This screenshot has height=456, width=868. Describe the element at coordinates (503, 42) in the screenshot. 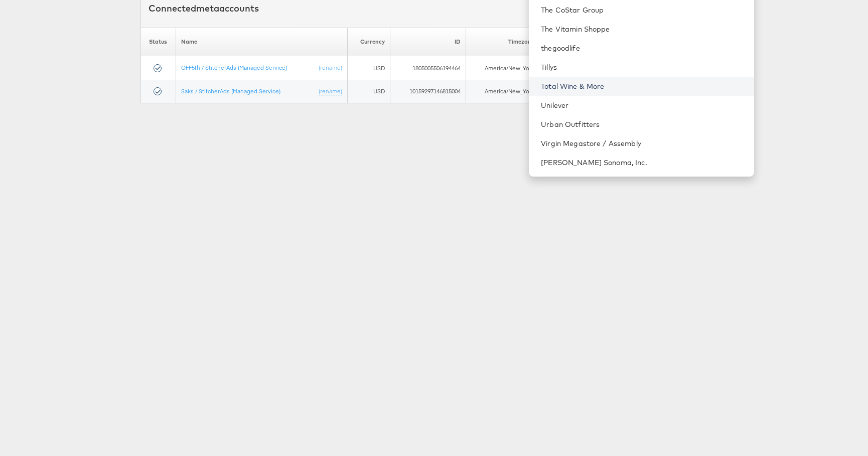

I see `th: Timezone` at that location.